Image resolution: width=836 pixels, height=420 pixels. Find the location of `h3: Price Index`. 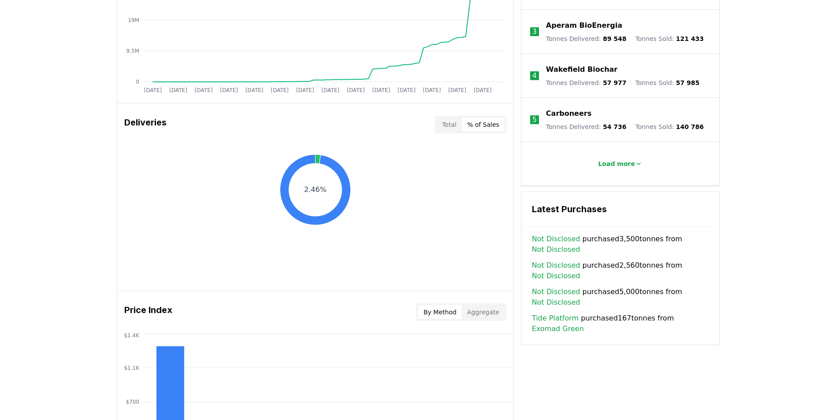

h3: Price Index is located at coordinates (148, 312).